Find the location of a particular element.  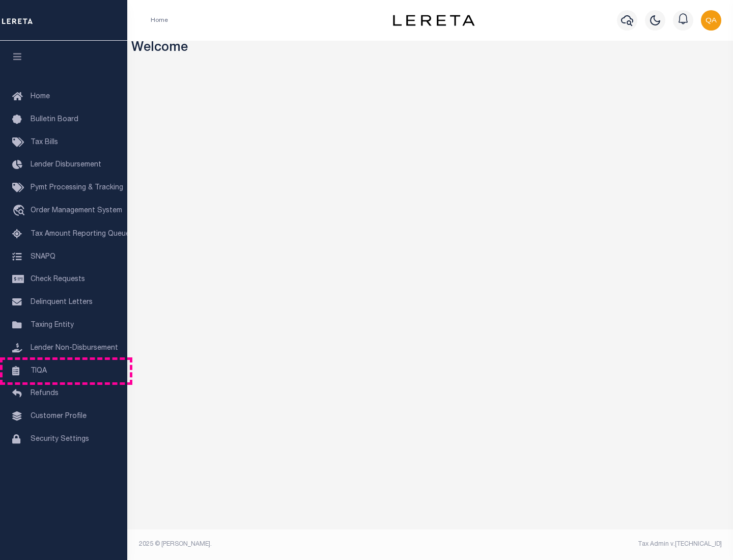

span: Pymt Processing & Tracking is located at coordinates (77, 188).